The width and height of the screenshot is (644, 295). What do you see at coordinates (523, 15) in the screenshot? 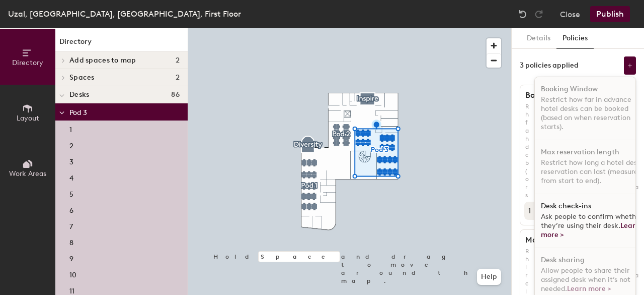
I see `img: Undo` at bounding box center [523, 15].